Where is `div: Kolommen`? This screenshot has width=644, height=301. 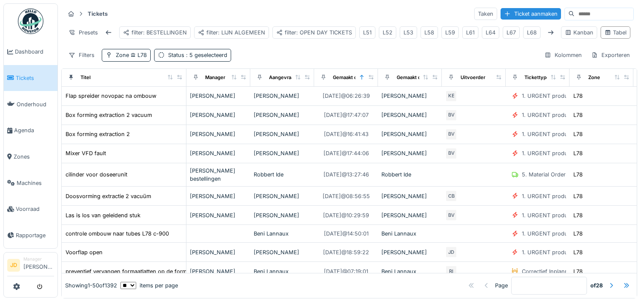 div: Kolommen is located at coordinates (563, 55).